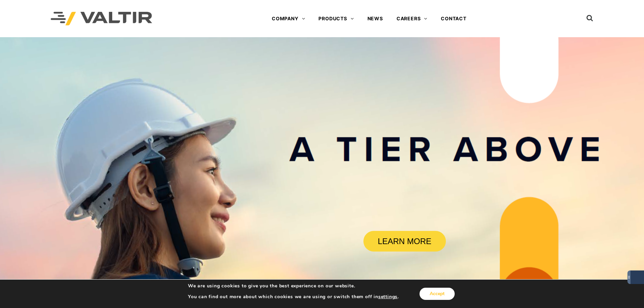  I want to click on img: Valtir, so click(101, 19).